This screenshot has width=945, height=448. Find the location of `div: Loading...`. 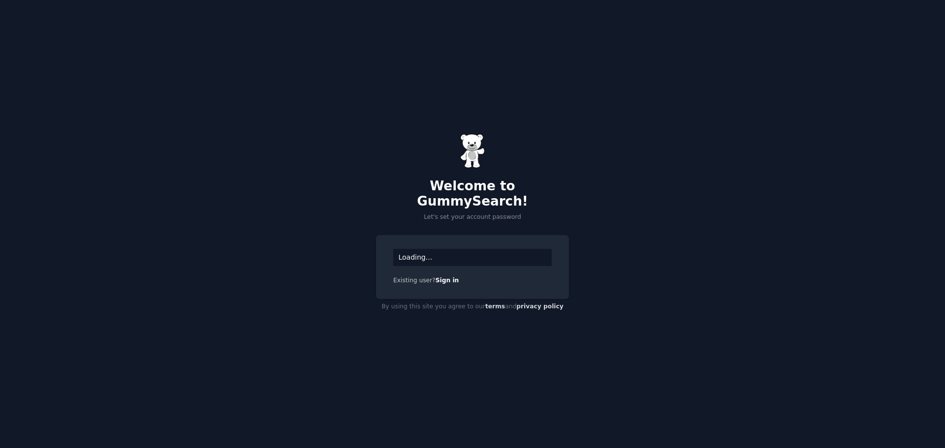

div: Loading... is located at coordinates (472, 257).